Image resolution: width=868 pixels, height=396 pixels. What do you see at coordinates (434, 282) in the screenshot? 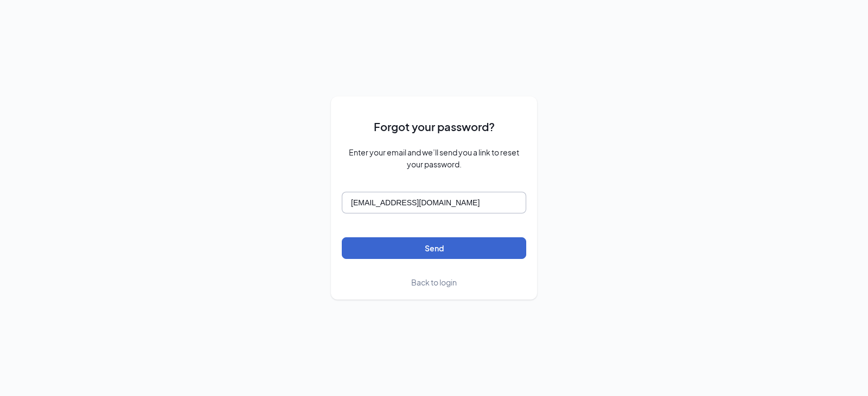
I see `a: Back to login` at bounding box center [434, 282].